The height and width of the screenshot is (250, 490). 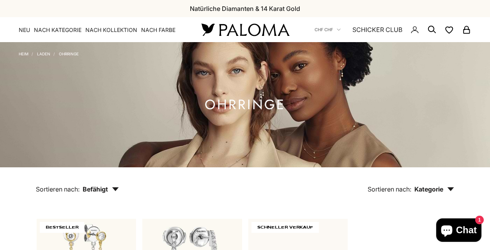 What do you see at coordinates (24, 30) in the screenshot?
I see `a: NEU` at bounding box center [24, 30].